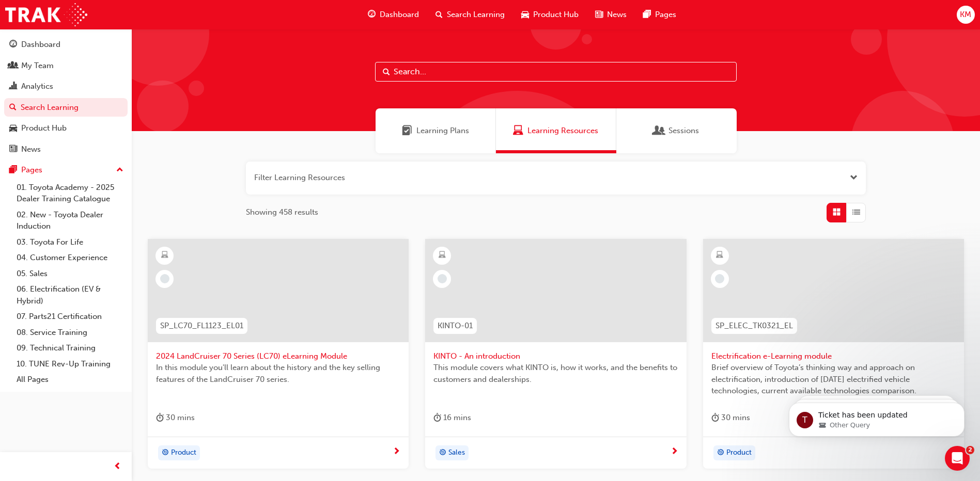 This screenshot has height=481, width=980. Describe the element at coordinates (12, 149) in the screenshot. I see `span: news-icon` at that location.